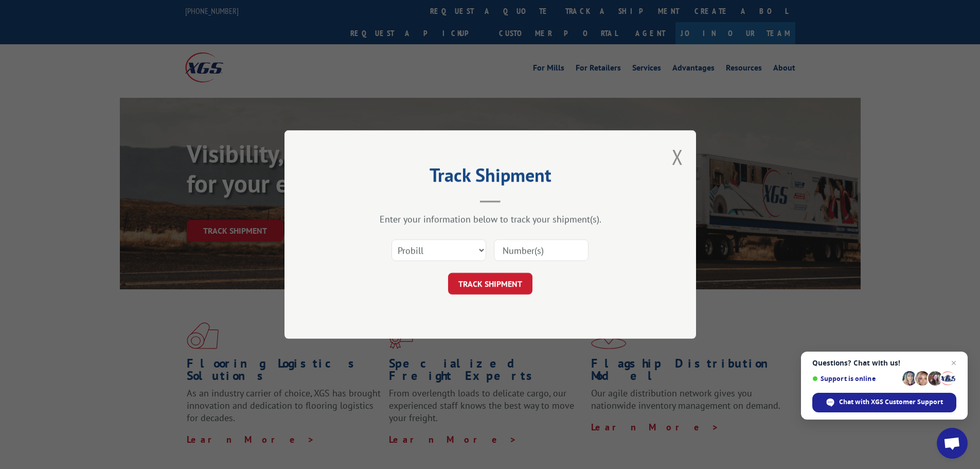  What do you see at coordinates (490, 177) in the screenshot?
I see `h2: Track Shipment` at bounding box center [490, 177].